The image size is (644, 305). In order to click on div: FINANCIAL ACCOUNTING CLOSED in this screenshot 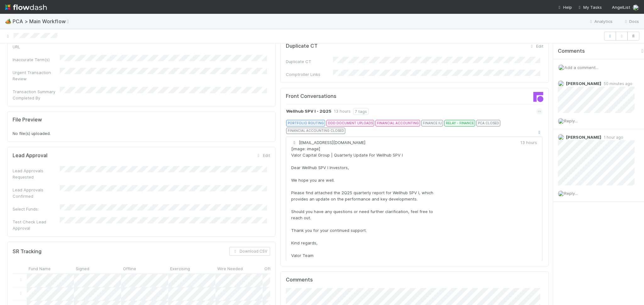, I will do `click(316, 131)`.